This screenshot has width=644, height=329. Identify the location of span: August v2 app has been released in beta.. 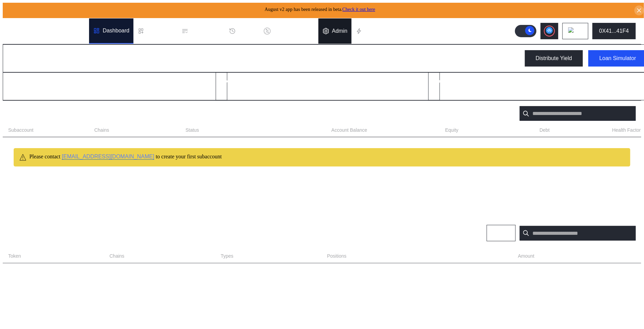
(320, 9).